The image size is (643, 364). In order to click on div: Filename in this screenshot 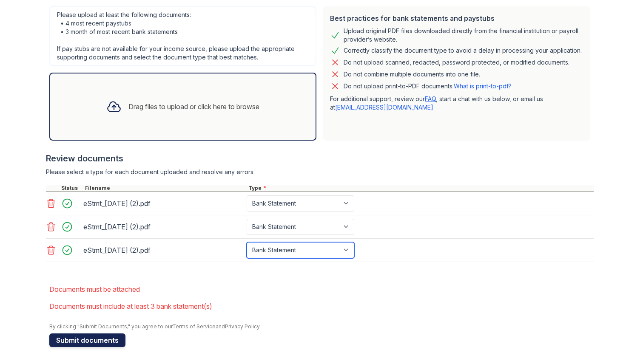, I will do `click(165, 188)`.